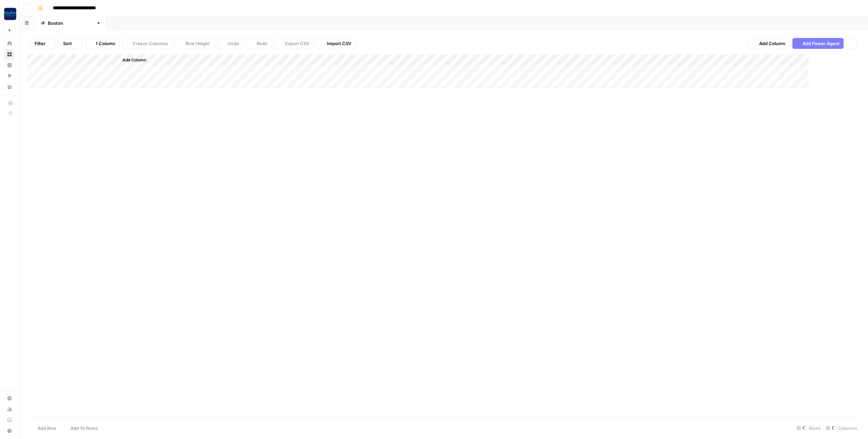 Image resolution: width=868 pixels, height=439 pixels. Describe the element at coordinates (9, 409) in the screenshot. I see `a: Usage` at that location.